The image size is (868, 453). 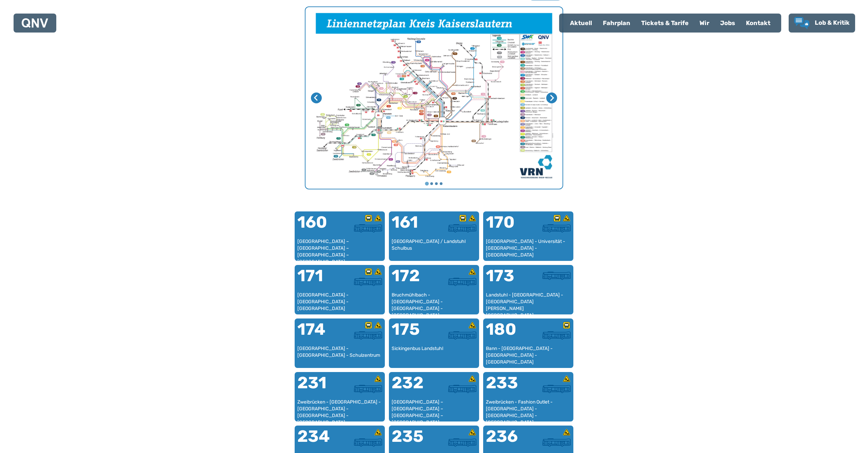 I want to click on div: Fahrplan, so click(x=617, y=23).